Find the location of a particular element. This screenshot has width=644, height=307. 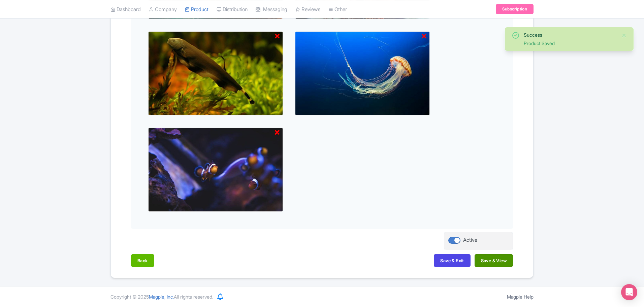

button: Back is located at coordinates (142, 261).